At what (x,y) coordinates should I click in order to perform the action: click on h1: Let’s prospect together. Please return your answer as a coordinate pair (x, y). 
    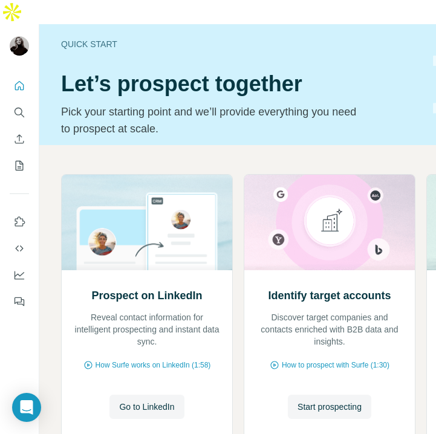
    Looking at the image, I should click on (239, 84).